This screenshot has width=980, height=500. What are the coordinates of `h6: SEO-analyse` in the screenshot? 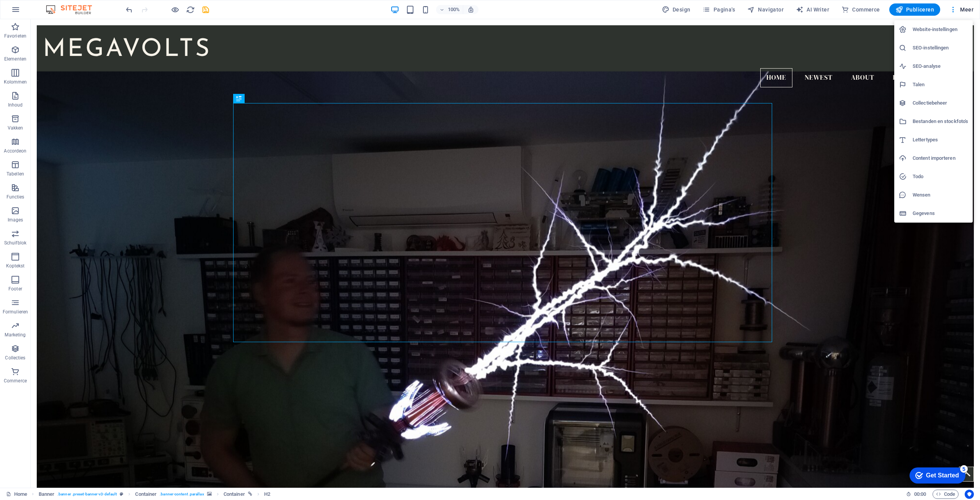 It's located at (941, 66).